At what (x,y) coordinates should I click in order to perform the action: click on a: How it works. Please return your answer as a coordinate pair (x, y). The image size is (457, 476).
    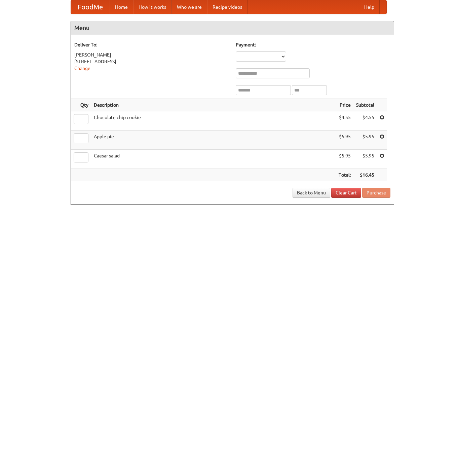
    Looking at the image, I should click on (152, 7).